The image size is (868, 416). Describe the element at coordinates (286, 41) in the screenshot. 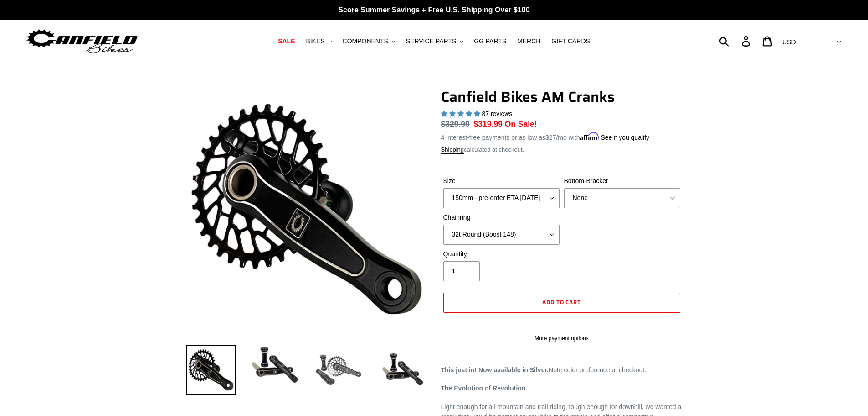

I see `a: SALE` at that location.